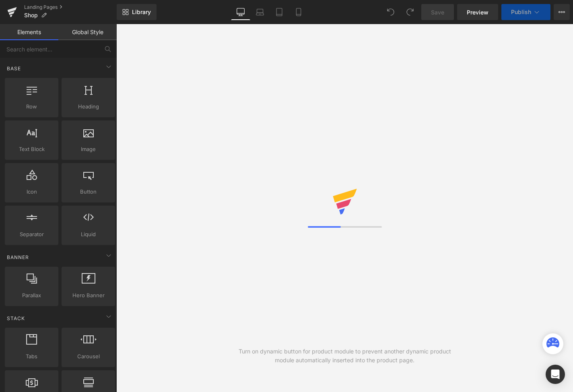  Describe the element at coordinates (141, 12) in the screenshot. I see `span: Library` at that location.